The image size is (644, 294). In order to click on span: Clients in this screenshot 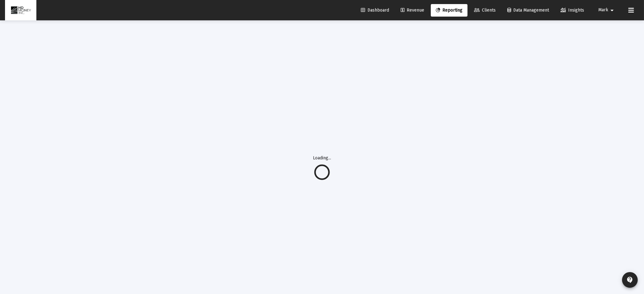, I will do `click(484, 10)`.